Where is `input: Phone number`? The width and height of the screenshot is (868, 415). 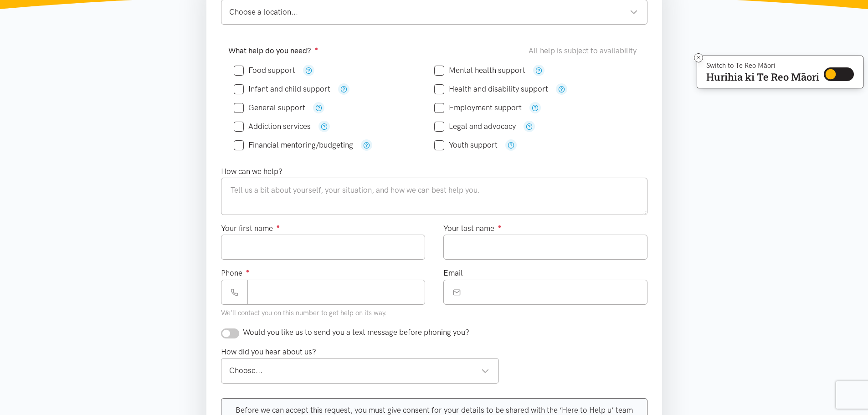 input: Phone number is located at coordinates (337, 292).